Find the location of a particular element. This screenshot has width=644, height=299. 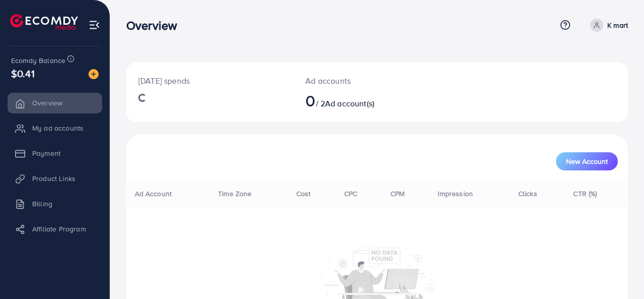

img: menu is located at coordinates (94, 25).